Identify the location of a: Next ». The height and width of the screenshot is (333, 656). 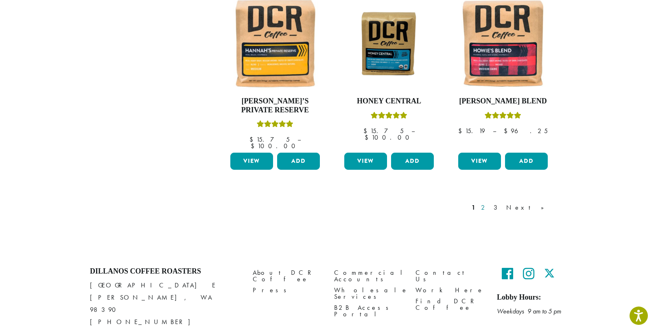
(528, 208).